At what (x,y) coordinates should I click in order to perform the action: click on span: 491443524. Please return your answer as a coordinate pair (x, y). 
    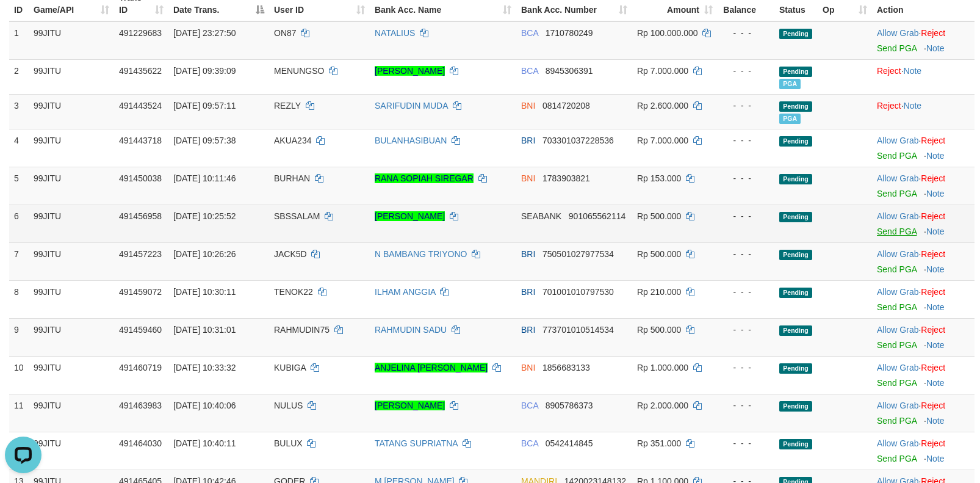
    Looking at the image, I should click on (140, 106).